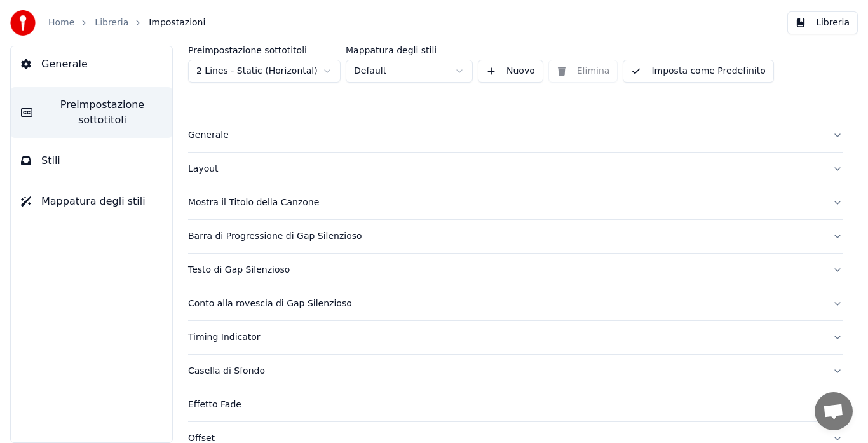  What do you see at coordinates (505, 404) in the screenshot?
I see `div: Effetto Fade` at bounding box center [505, 404].